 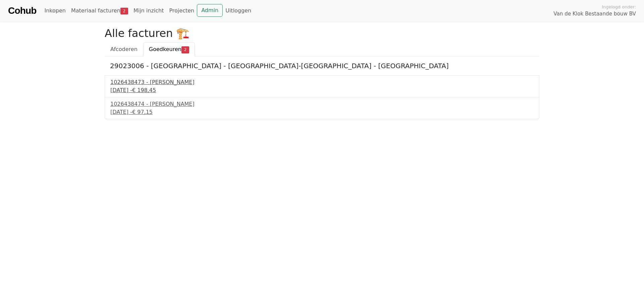 I want to click on a: Projecten, so click(x=182, y=11).